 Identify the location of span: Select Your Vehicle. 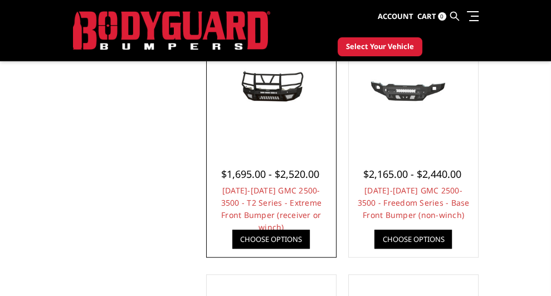
(380, 47).